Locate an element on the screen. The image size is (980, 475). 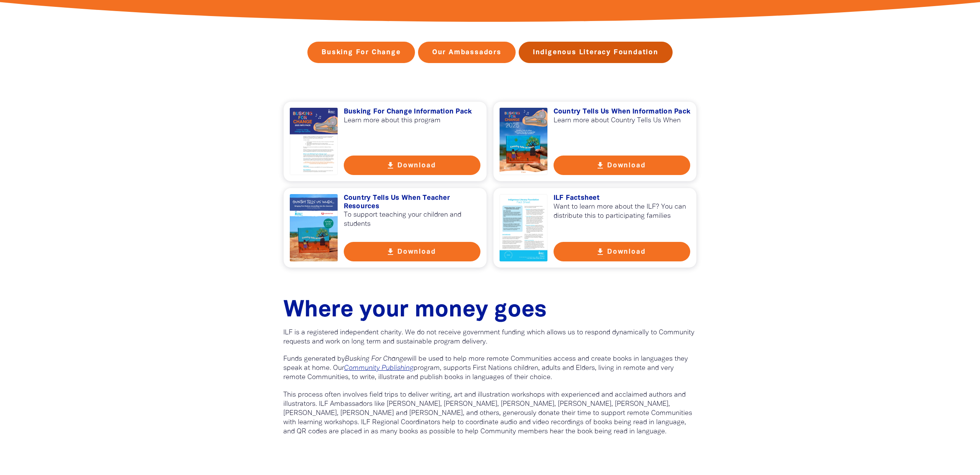
h3: ILF Factsheet is located at coordinates (622, 199).